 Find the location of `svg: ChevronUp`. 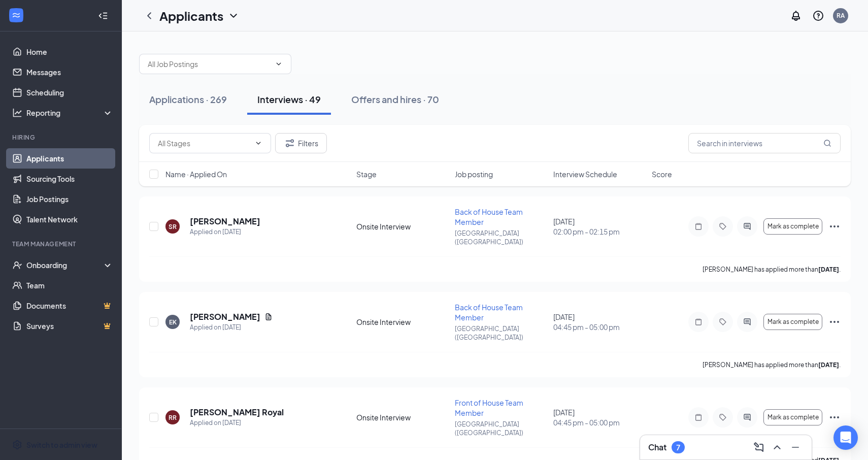

svg: ChevronUp is located at coordinates (777, 447).